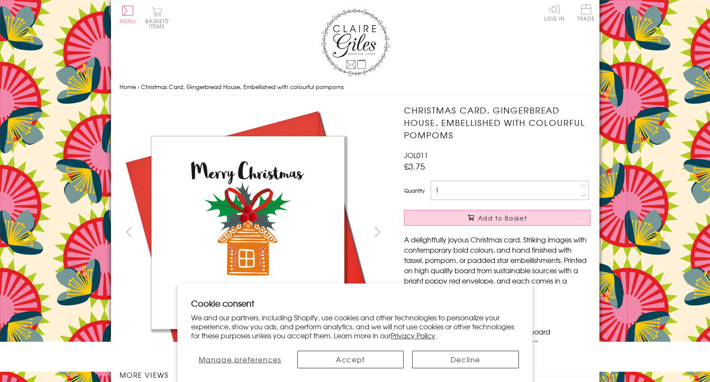 This screenshot has width=710, height=382. I want to click on a: Home, so click(128, 87).